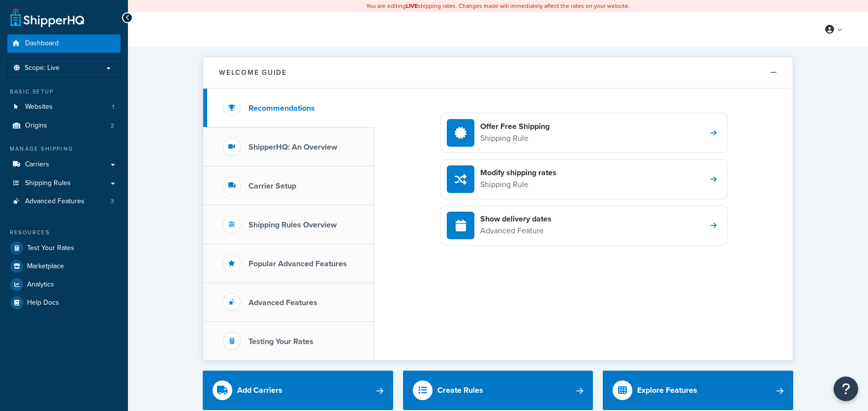 The height and width of the screenshot is (411, 868). Describe the element at coordinates (64, 126) in the screenshot. I see `li: Origins` at that location.